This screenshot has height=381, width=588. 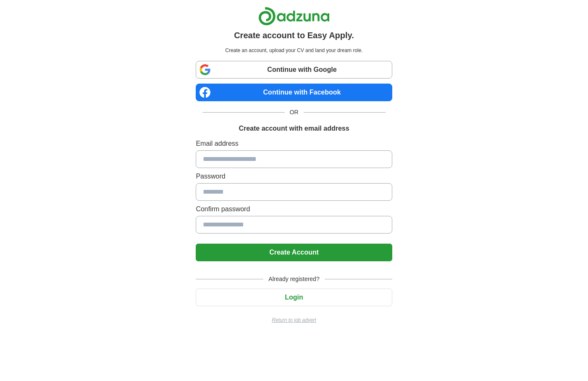 What do you see at coordinates (293, 129) in the screenshot?
I see `h1: Create account with email address` at bounding box center [293, 129].